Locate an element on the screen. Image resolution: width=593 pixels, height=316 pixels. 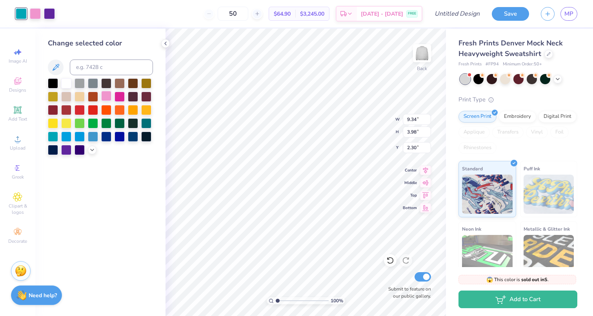
span: 100 % is located at coordinates (337, 301).